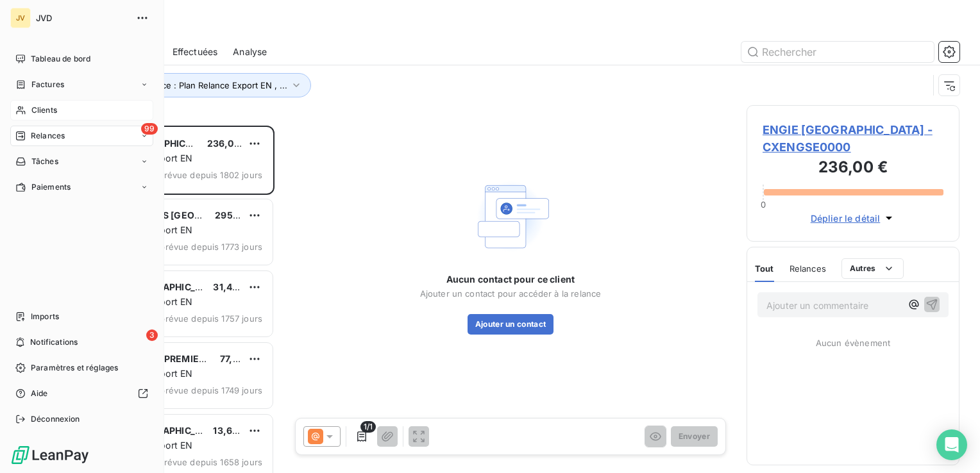  What do you see at coordinates (45, 162) in the screenshot?
I see `span: Tâches` at bounding box center [45, 162].